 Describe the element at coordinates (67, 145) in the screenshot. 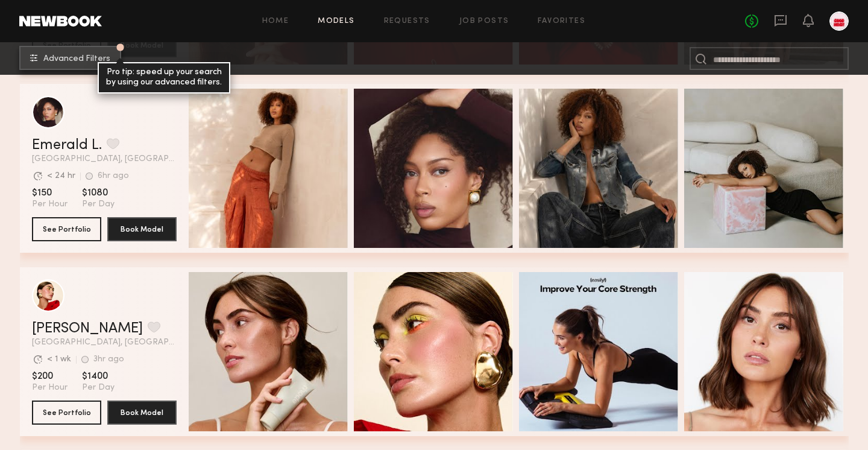

I see `a: Emerald L.` at that location.